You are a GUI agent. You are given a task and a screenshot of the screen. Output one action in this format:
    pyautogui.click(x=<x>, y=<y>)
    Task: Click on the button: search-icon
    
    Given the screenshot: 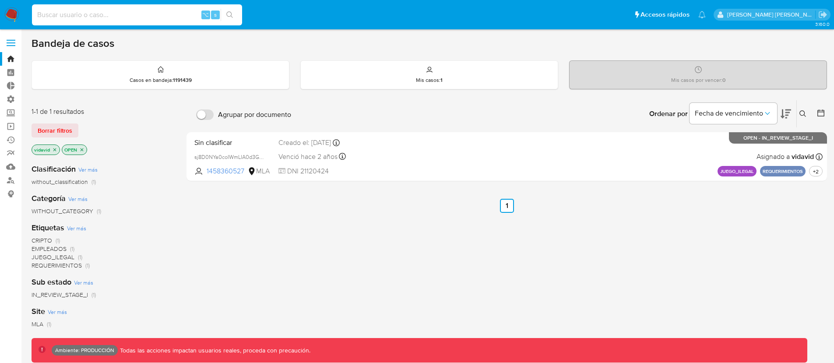 What is the action you would take?
    pyautogui.click(x=229, y=15)
    